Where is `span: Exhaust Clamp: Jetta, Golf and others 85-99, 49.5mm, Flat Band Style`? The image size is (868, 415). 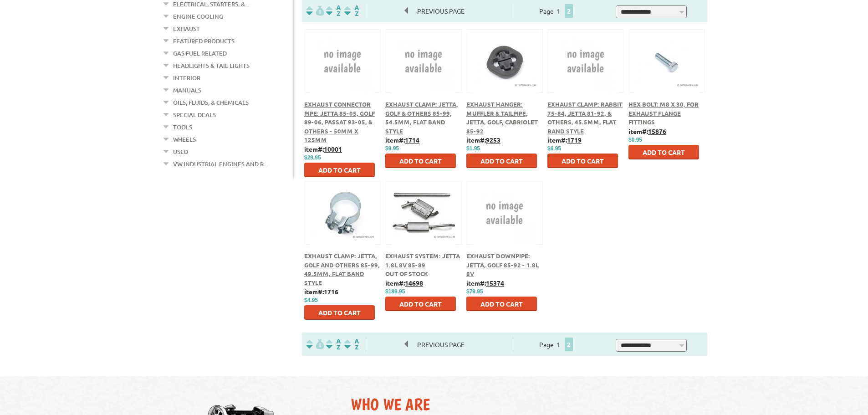
span: Exhaust Clamp: Jetta, Golf and others 85-99, 49.5mm, Flat Band Style is located at coordinates (342, 269).